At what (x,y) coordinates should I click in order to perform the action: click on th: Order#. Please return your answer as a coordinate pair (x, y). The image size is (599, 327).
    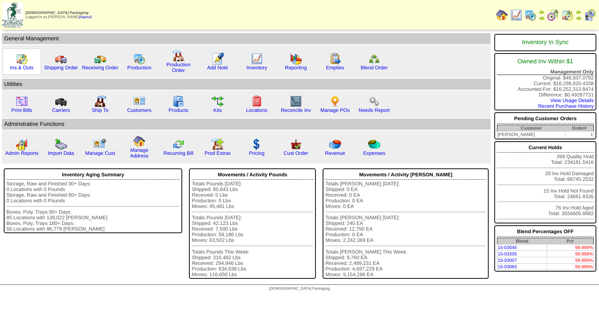
    Looking at the image, I should click on (579, 128).